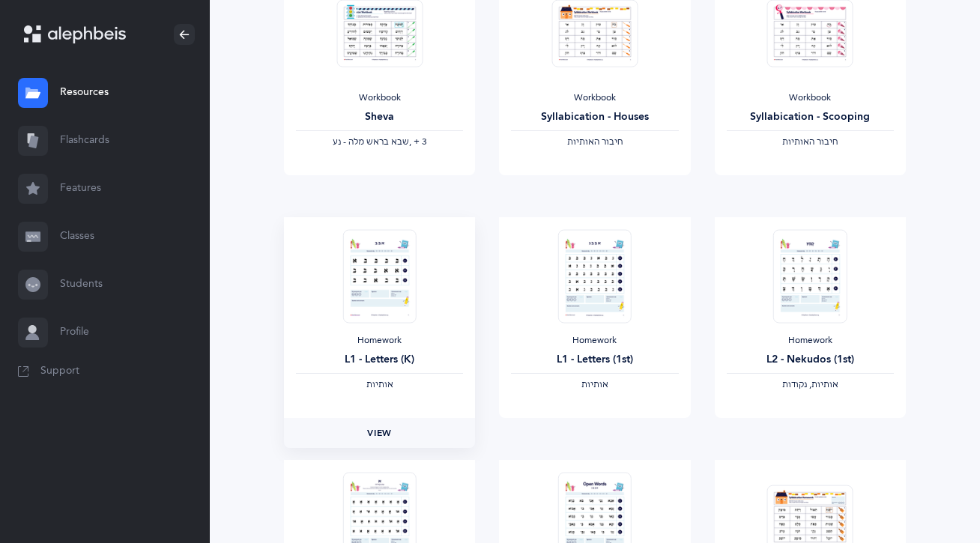  What do you see at coordinates (810, 384) in the screenshot?
I see `span: ‫אותיות, נקודות‬` at bounding box center [810, 384].